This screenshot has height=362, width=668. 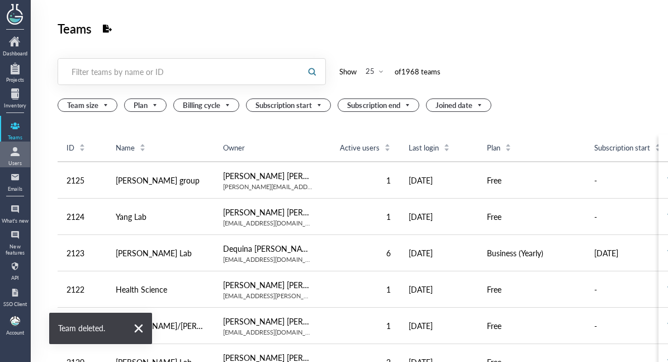 I want to click on span: Last login, so click(x=424, y=148).